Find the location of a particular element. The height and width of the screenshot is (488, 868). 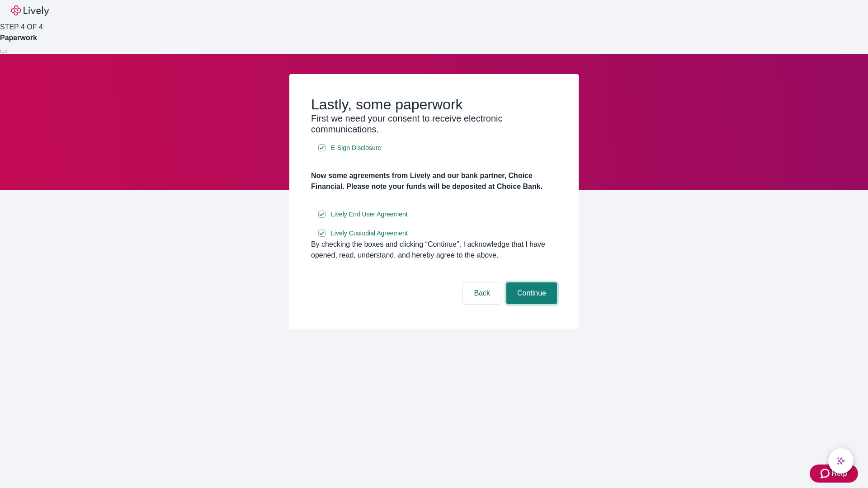

button: Continue is located at coordinates (532, 294).